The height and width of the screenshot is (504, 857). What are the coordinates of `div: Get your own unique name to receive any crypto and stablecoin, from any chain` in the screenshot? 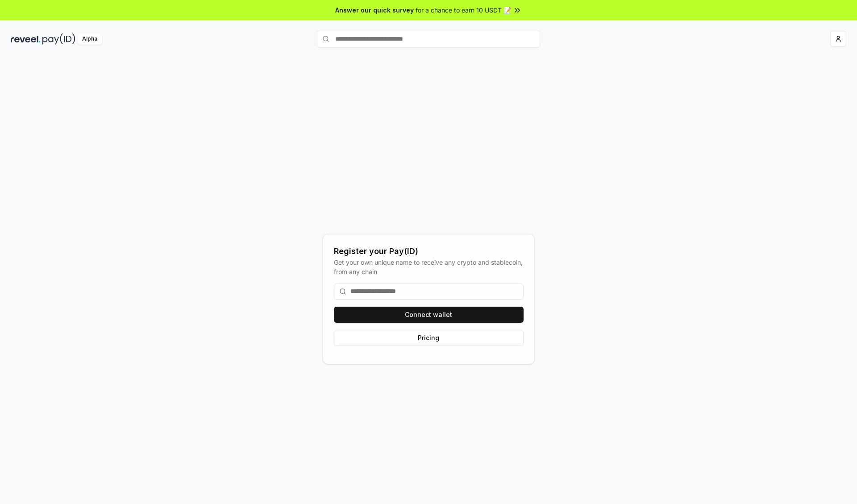 It's located at (429, 267).